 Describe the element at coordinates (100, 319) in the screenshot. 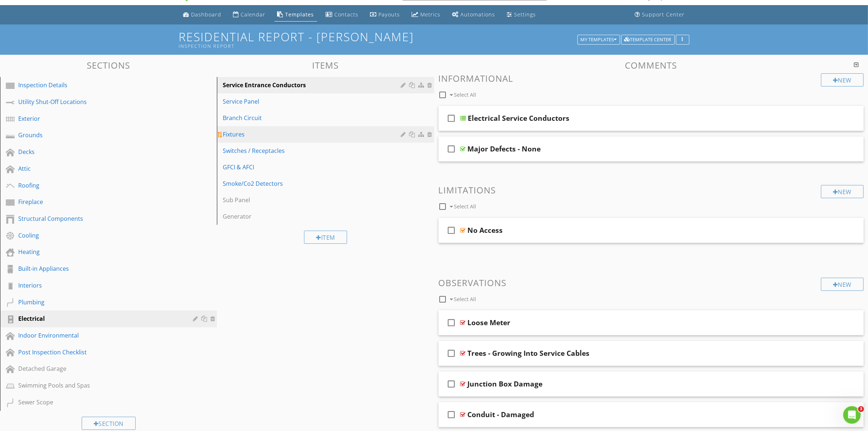

I see `div: Electrical` at that location.